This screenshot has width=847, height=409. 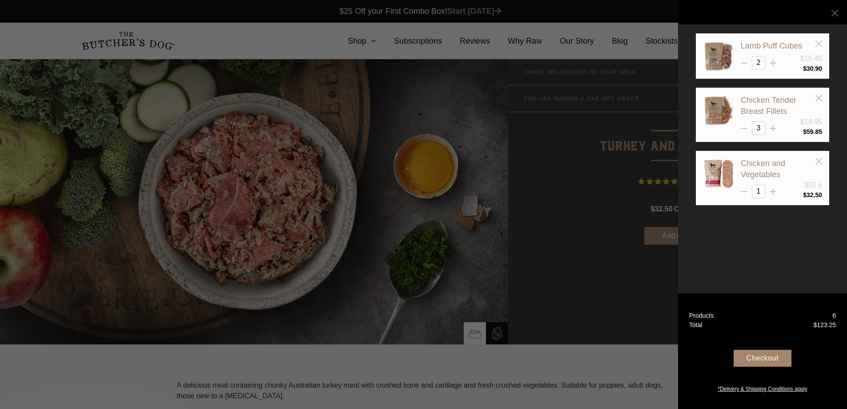 I want to click on a: Chicken Tender Breast Fillets, so click(x=768, y=105).